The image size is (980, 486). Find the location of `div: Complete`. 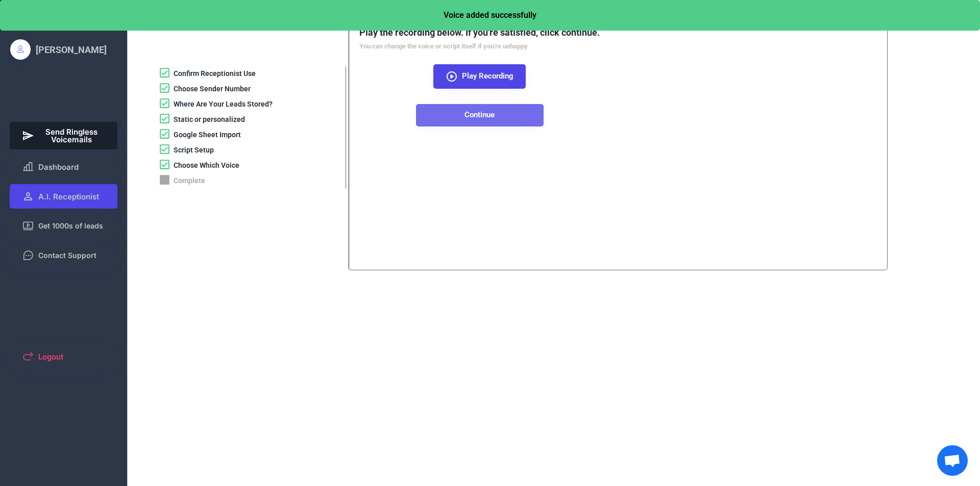

div: Complete is located at coordinates (189, 181).